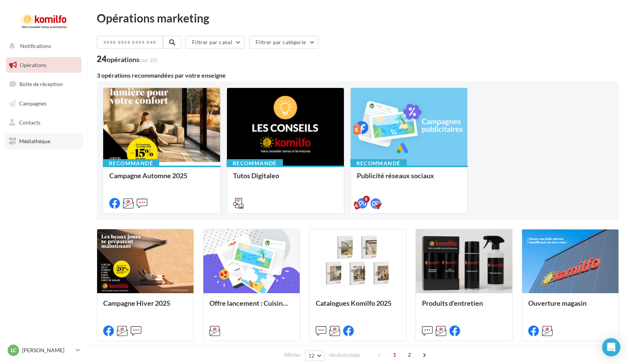 This screenshot has height=364, width=628. I want to click on div: Ouverture magasin, so click(570, 307).